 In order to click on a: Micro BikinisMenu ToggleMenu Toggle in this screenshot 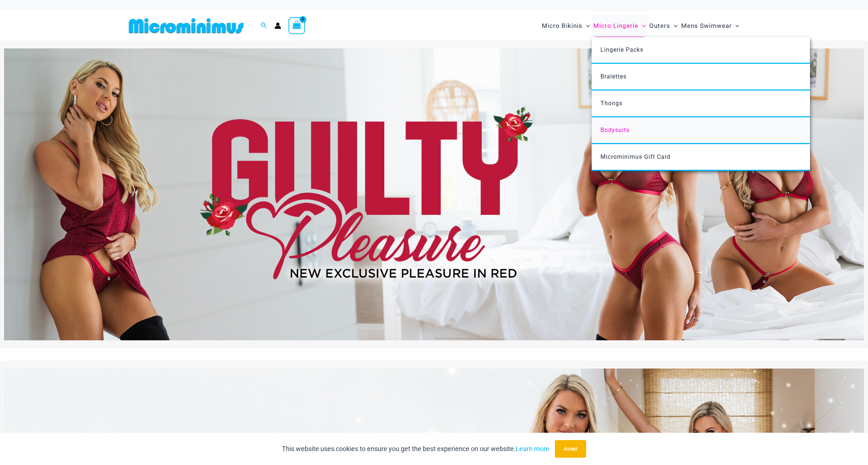, I will do `click(565, 26)`.